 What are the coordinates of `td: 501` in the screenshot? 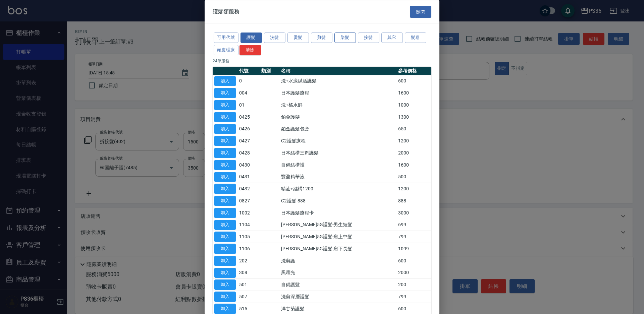 It's located at (249, 285).